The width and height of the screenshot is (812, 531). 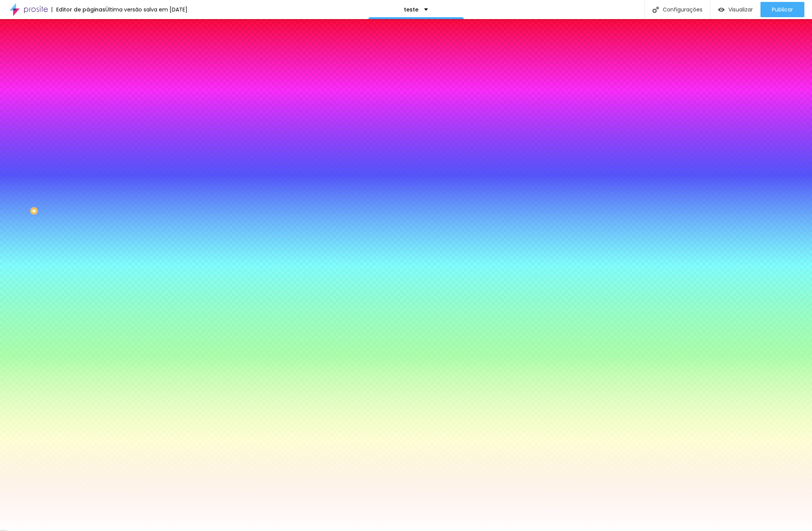 What do you see at coordinates (78, 9) in the screenshot?
I see `div: Editor de páginas` at bounding box center [78, 9].